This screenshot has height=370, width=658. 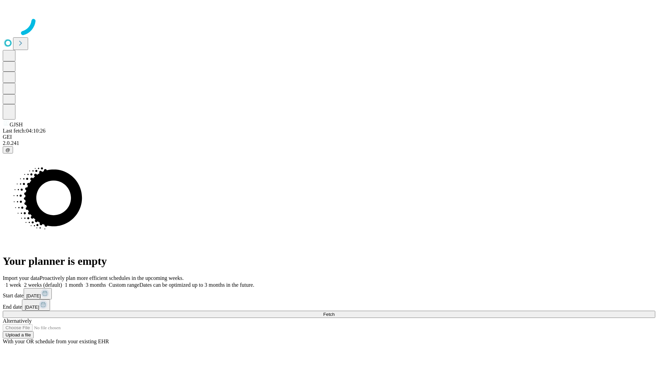 What do you see at coordinates (24, 131) in the screenshot?
I see `span: Last fetch: 04:10:26` at bounding box center [24, 131].